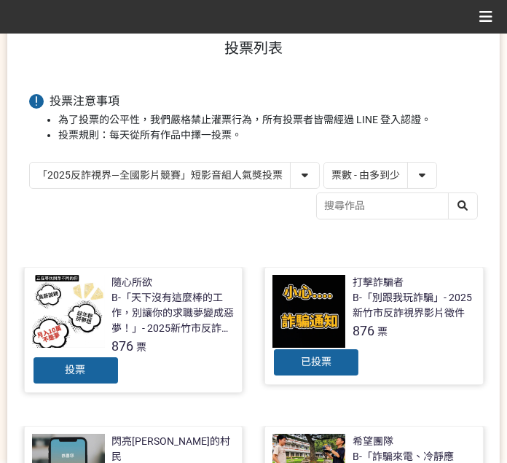 Image resolution: width=507 pixels, height=463 pixels. Describe the element at coordinates (316, 361) in the screenshot. I see `span: 已投票` at that location.